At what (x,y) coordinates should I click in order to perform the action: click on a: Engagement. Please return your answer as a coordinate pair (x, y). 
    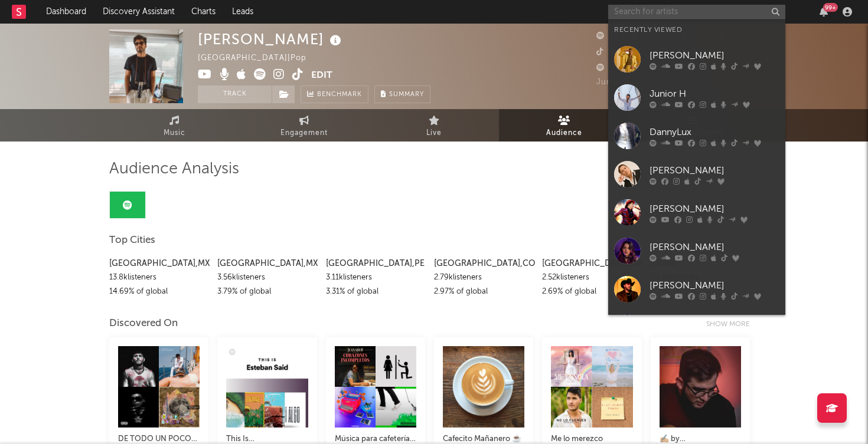
    Looking at the image, I should click on (304, 125).